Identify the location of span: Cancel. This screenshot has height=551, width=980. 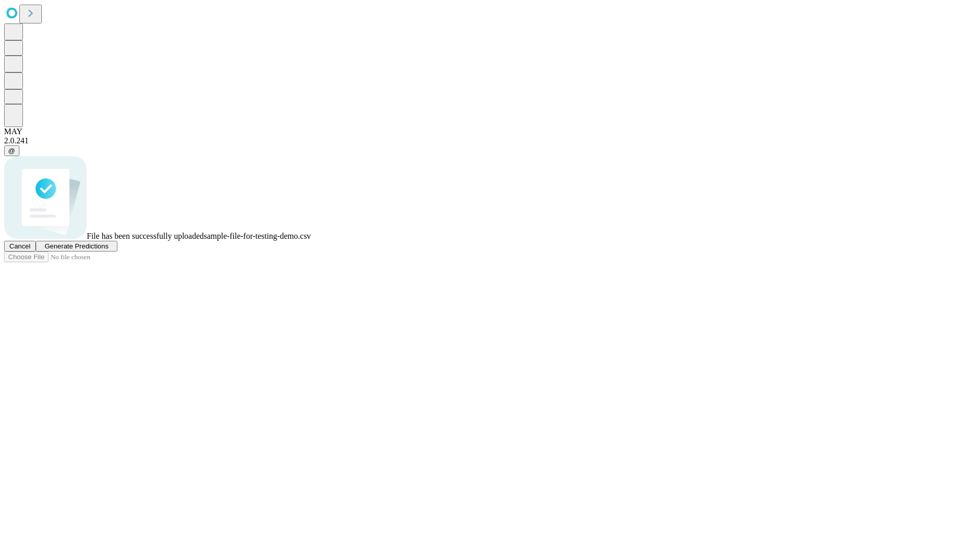
(20, 246).